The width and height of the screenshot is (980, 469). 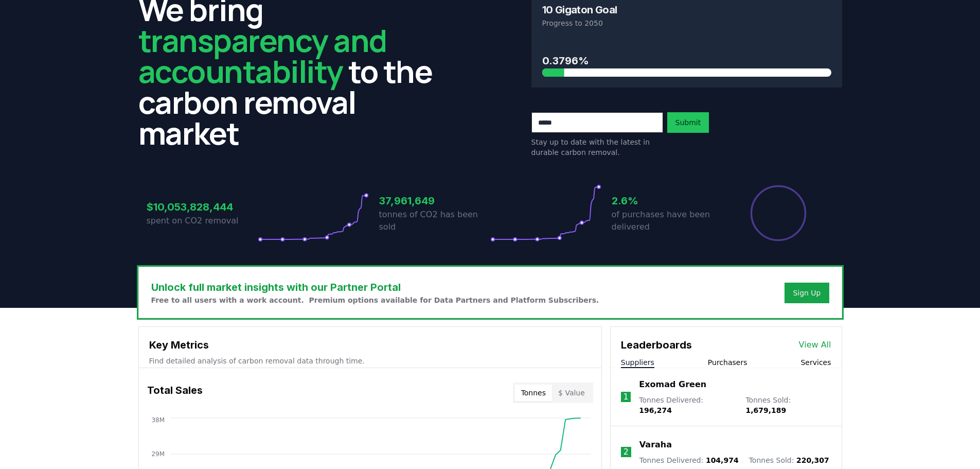 I want to click on div: Sign Up, so click(x=806, y=293).